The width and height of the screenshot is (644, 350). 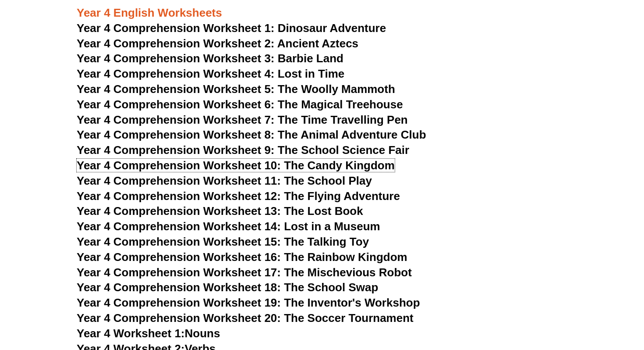 What do you see at coordinates (331, 28) in the screenshot?
I see `span: Dinosaur Adventure` at bounding box center [331, 28].